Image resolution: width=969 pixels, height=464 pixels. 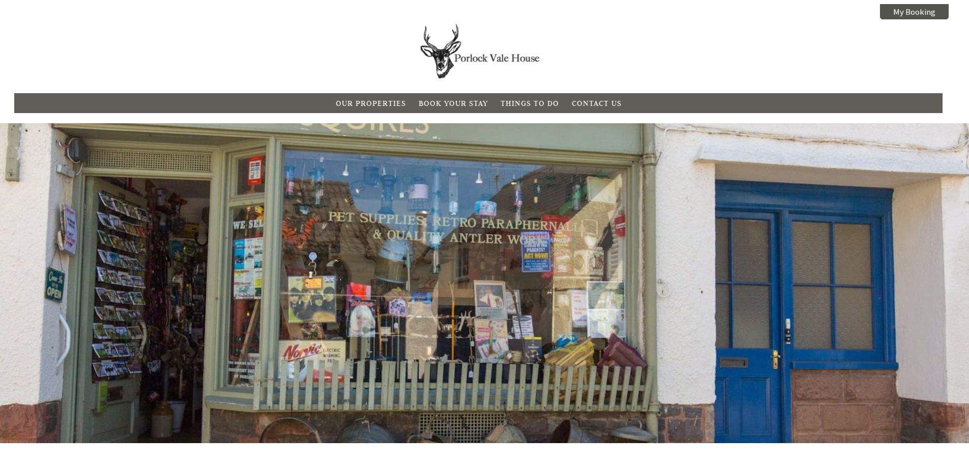 What do you see at coordinates (914, 12) in the screenshot?
I see `a: My Booking` at bounding box center [914, 12].